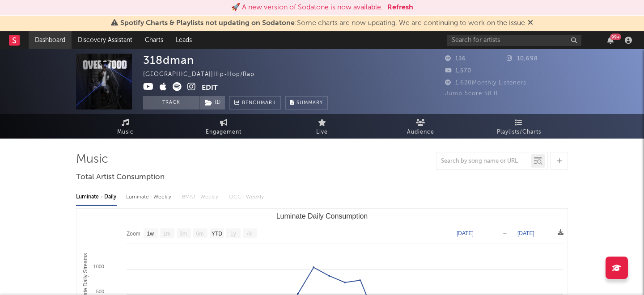 The width and height of the screenshot is (644, 295). Describe the element at coordinates (200, 234) in the screenshot. I see `text: 6m` at that location.